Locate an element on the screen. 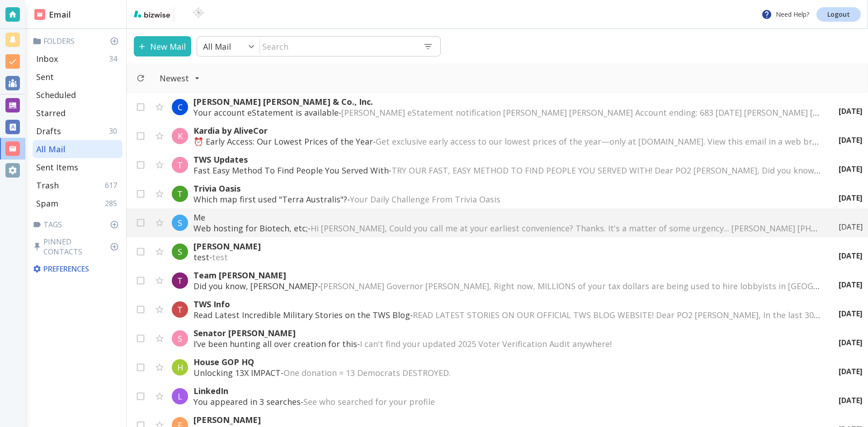 The width and height of the screenshot is (868, 427). p: L is located at coordinates (180, 396).